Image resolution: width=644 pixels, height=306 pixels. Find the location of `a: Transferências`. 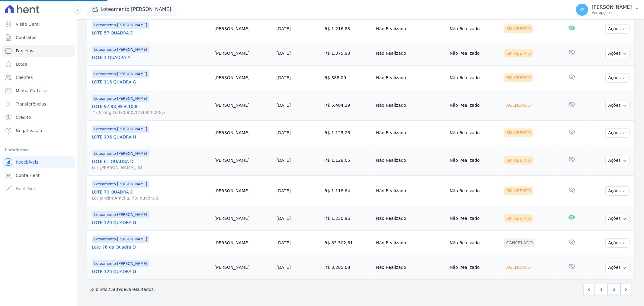

a: Transferências is located at coordinates (38, 104).